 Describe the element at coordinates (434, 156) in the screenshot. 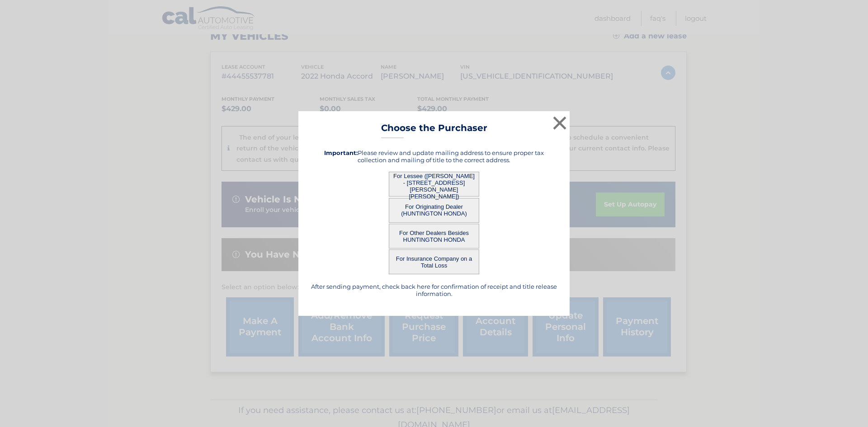

I see `h5: Please review and update mailing address to ensure proper tax collection and mailing of title to ...` at that location.